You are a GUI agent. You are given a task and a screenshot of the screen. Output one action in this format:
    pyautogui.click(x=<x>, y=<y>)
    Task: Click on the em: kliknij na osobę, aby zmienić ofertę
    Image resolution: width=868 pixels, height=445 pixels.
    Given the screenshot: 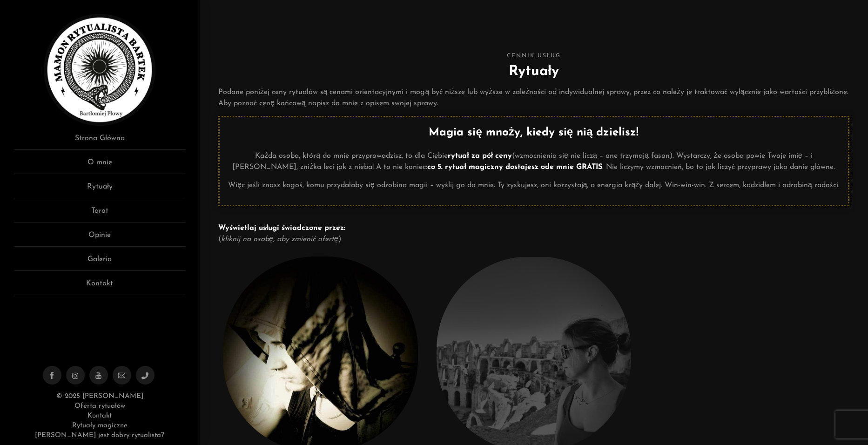 What is the action you would take?
    pyautogui.click(x=280, y=239)
    